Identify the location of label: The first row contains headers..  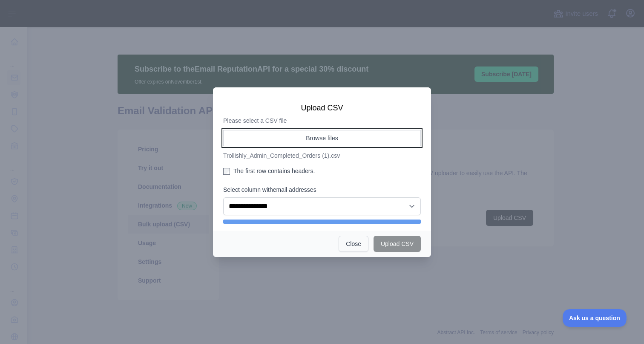
(322, 171).